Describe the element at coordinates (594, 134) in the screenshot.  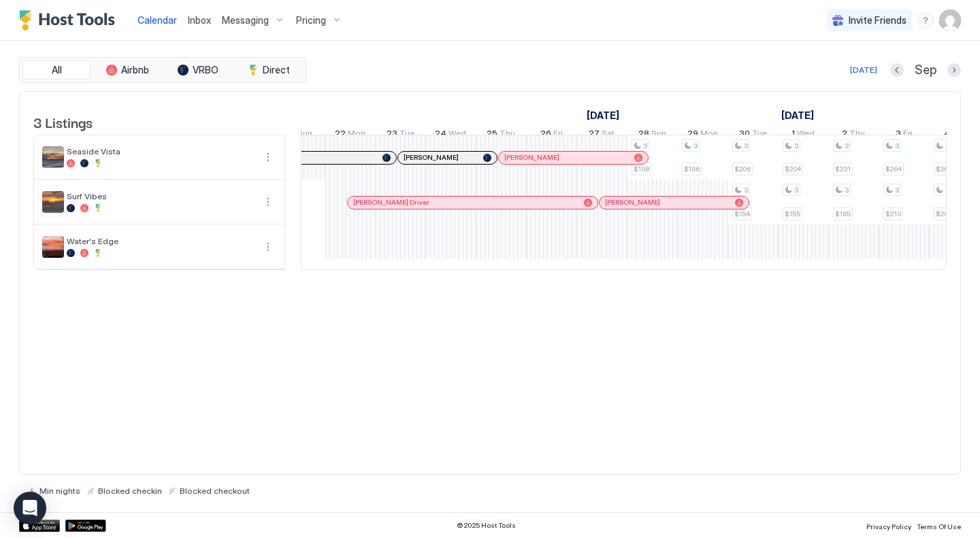
I see `span: 27` at that location.